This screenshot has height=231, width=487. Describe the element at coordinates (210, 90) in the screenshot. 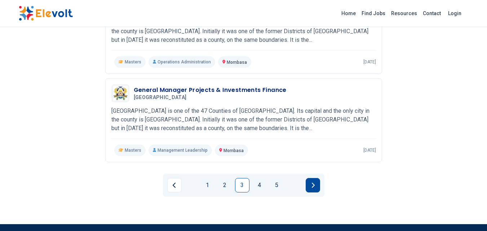

I see `h3: General Manager Projects & Investments Finance` at that location.